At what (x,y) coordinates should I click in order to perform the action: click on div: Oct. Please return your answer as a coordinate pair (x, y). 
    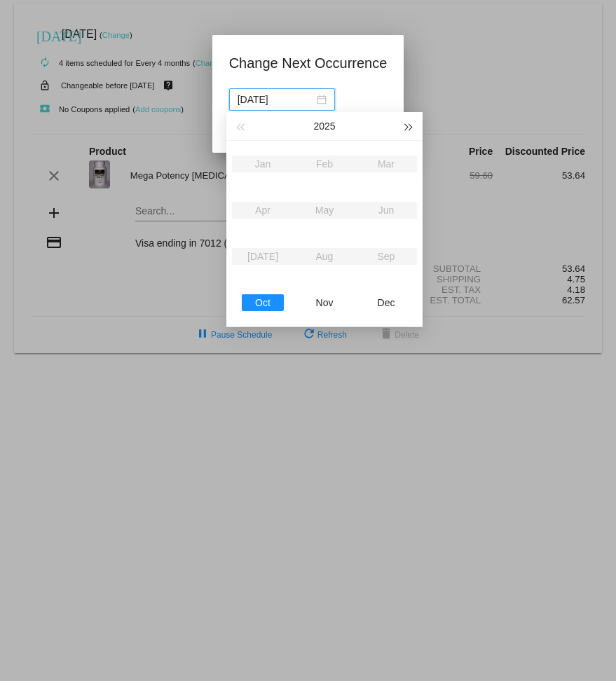
    Looking at the image, I should click on (263, 303).